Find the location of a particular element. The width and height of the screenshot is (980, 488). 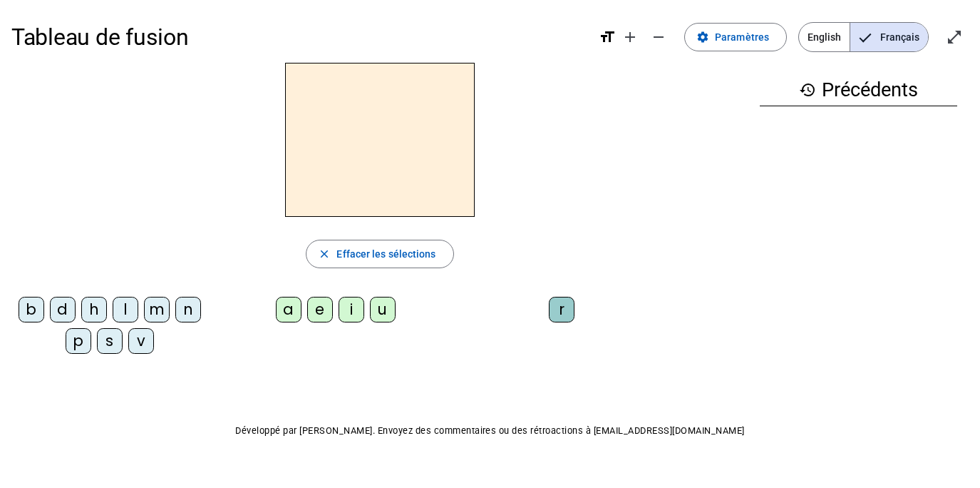

span: Français is located at coordinates (889, 37).